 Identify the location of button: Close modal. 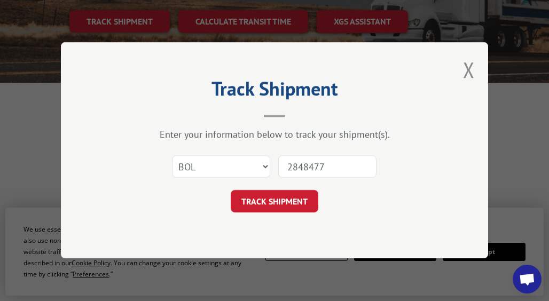
(469, 69).